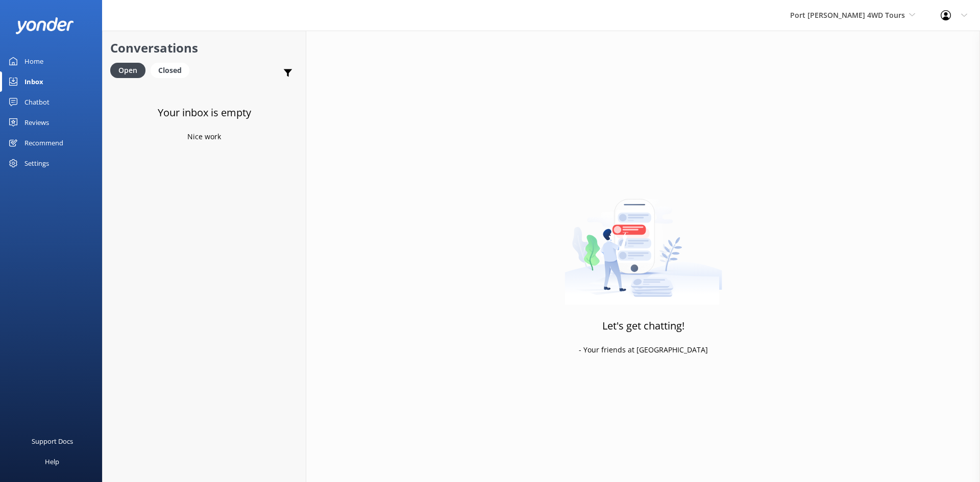 The image size is (980, 482). What do you see at coordinates (170, 71) in the screenshot?
I see `div: Closed` at bounding box center [170, 71].